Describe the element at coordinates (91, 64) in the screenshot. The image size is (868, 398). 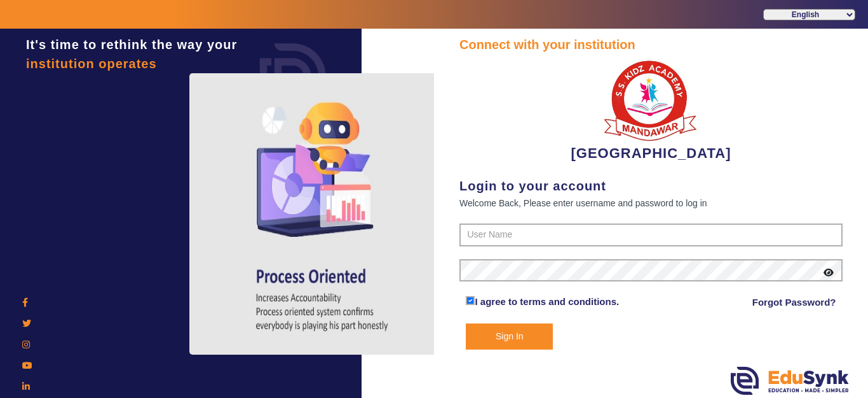
I see `span: institution operates` at that location.